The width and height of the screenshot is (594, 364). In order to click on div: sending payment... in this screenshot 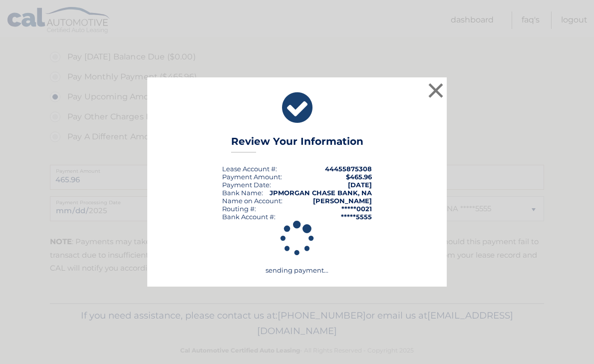, I will do `click(297, 248)`.